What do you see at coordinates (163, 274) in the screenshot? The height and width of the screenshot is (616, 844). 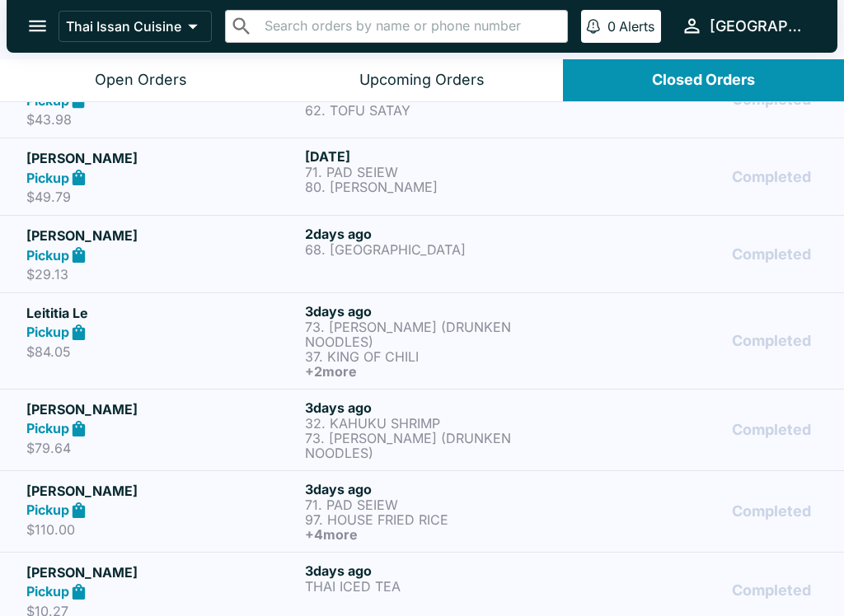 I see `p: $29.13` at bounding box center [163, 274].